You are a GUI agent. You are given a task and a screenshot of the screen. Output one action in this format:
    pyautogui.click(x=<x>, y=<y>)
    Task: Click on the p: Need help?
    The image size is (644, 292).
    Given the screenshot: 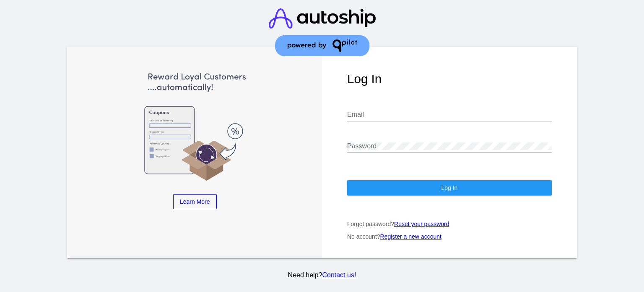 What is the action you would take?
    pyautogui.click(x=322, y=275)
    